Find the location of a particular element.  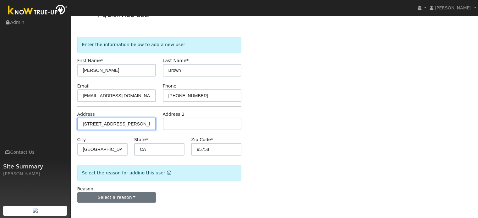

label: Phone is located at coordinates (170, 86).